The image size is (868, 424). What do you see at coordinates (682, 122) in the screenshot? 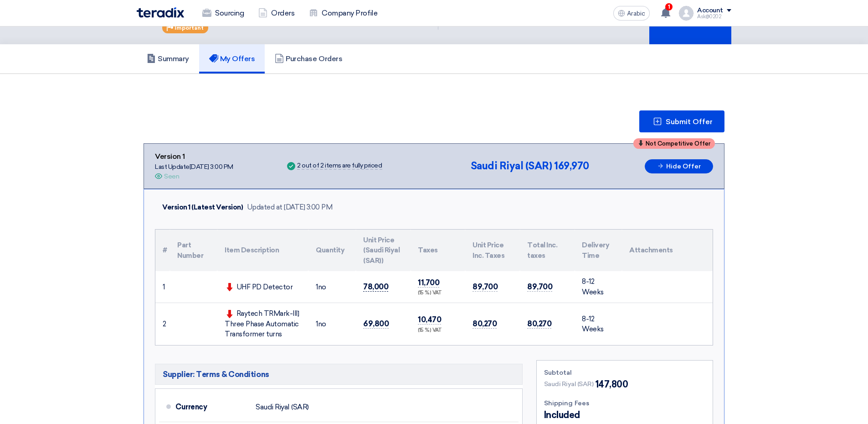
I see `button: Submit Offer` at bounding box center [682, 122].